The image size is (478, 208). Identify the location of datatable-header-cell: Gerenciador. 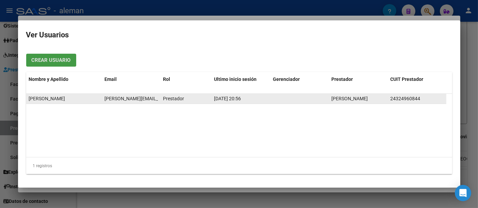
(299, 79).